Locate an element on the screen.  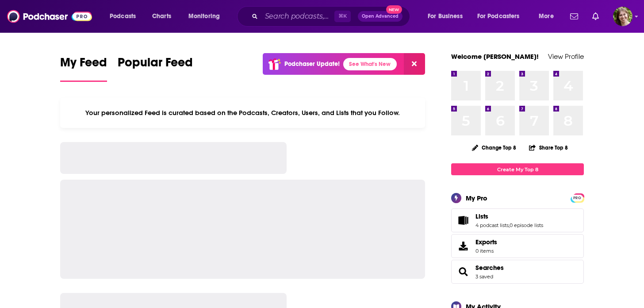
span: Logged in as bellagibb is located at coordinates (623, 16).